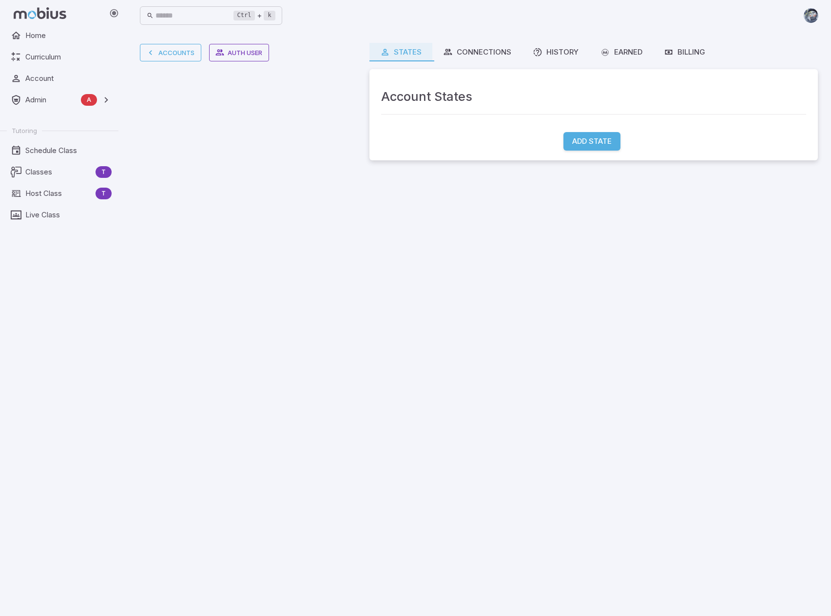 This screenshot has width=831, height=616. Describe the element at coordinates (68, 36) in the screenshot. I see `span: Home` at that location.